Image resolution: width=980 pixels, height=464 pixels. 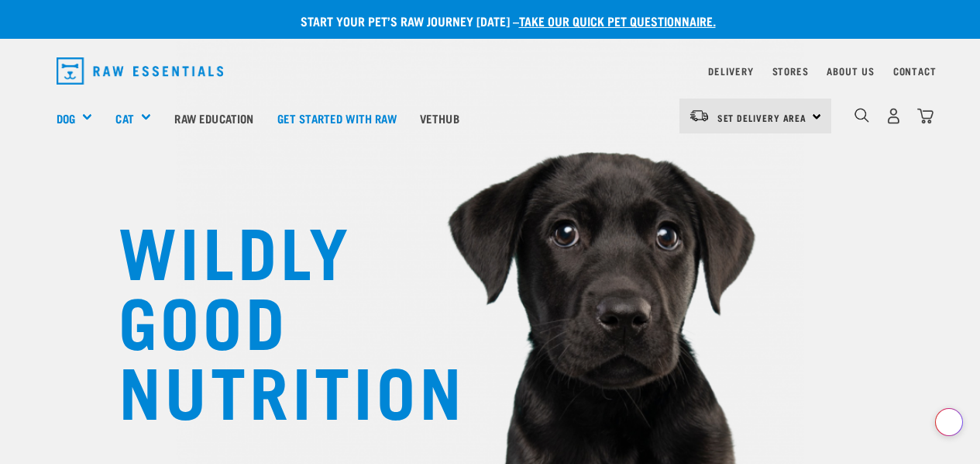 What do you see at coordinates (617, 20) in the screenshot?
I see `a: take our quick pet questionnaire.` at bounding box center [617, 20].